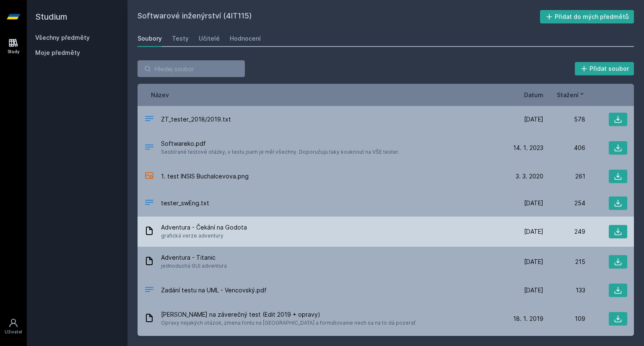 This screenshot has width=644, height=346. I want to click on div: 249, so click(565, 232).